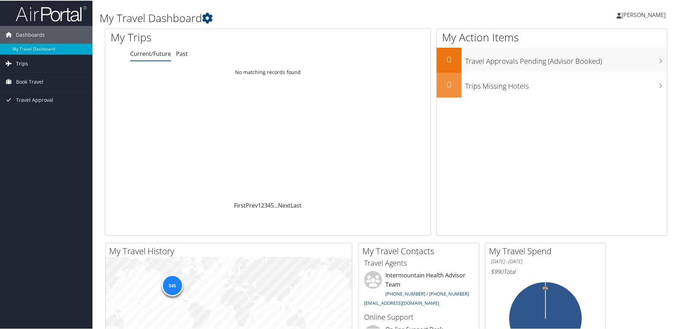  I want to click on h3: Travel Agents, so click(419, 262).